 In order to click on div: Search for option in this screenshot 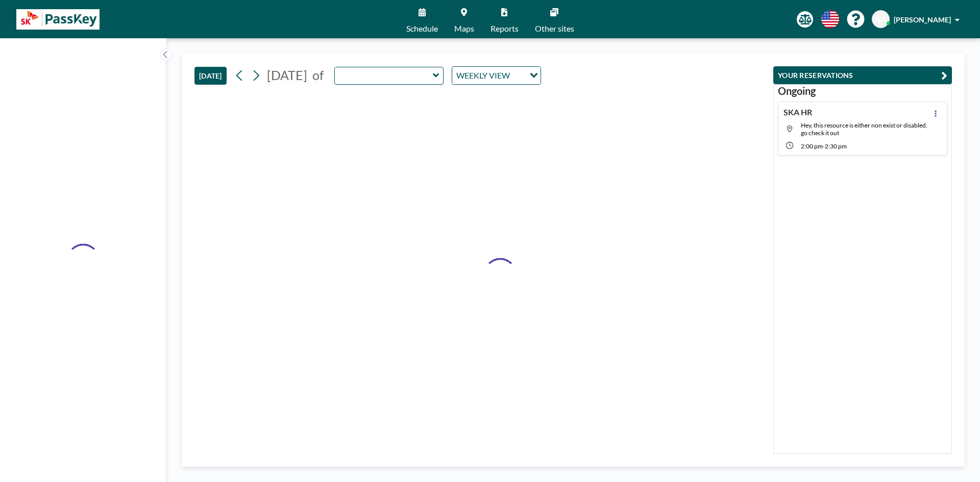, I will do `click(496, 75)`.